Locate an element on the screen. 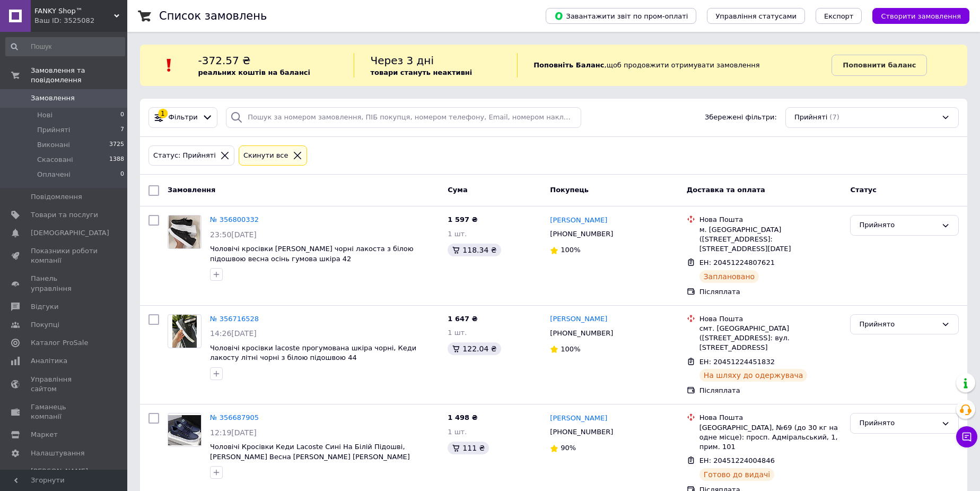 The height and width of the screenshot is (491, 980). div: 118.34 ₴ is located at coordinates (474, 250).